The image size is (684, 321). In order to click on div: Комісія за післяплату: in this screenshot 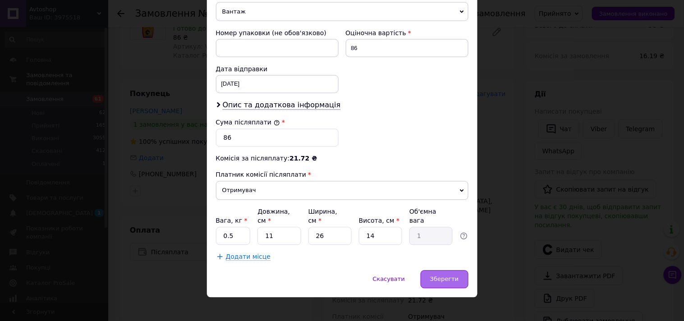, I will do `click(342, 159)`.